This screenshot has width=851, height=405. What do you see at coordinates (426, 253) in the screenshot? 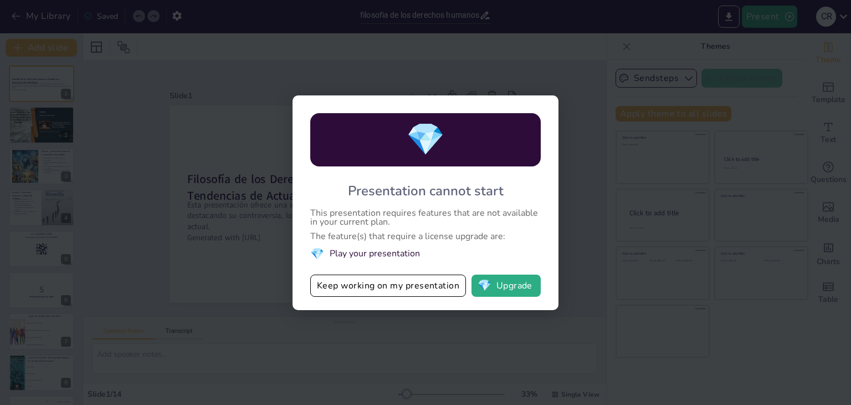
I see `li: Play your presentation` at bounding box center [426, 253].